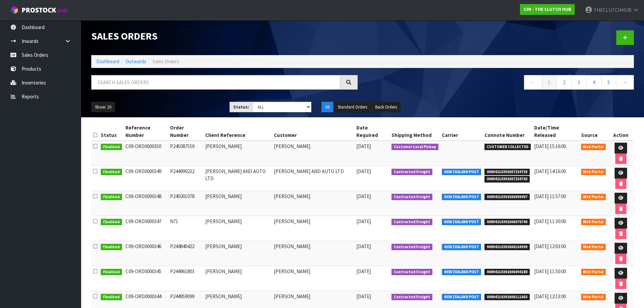 Image resolution: width=644 pixels, height=308 pixels. I want to click on span: 00894210392606094188, so click(507, 272).